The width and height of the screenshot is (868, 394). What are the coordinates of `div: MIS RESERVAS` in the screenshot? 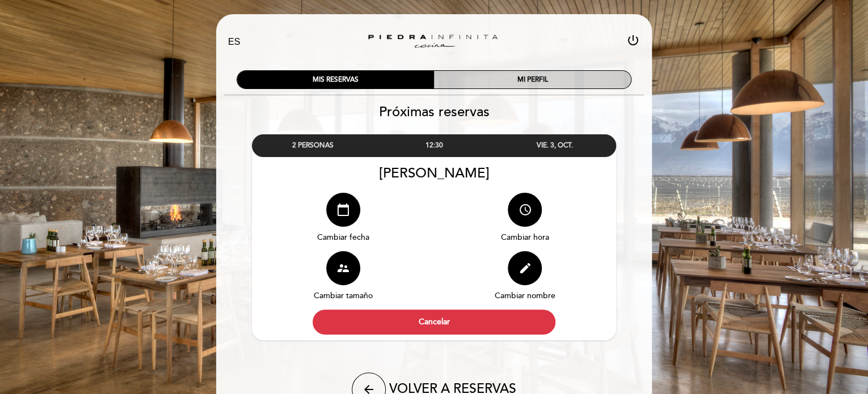 It's located at (335, 79).